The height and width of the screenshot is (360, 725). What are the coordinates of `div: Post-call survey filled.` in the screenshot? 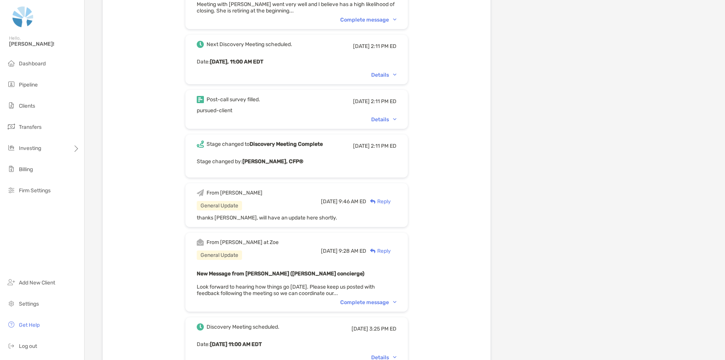 It's located at (233, 99).